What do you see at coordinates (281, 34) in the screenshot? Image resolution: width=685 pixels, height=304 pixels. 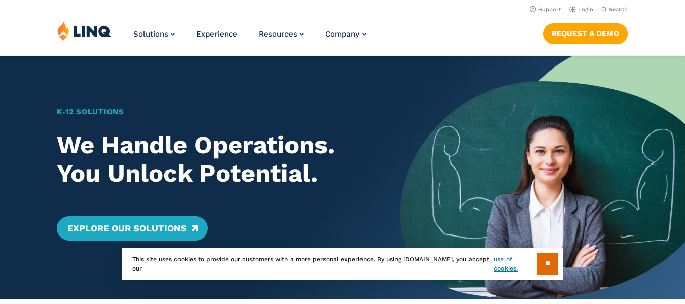 I see `a: Resources` at bounding box center [281, 34].